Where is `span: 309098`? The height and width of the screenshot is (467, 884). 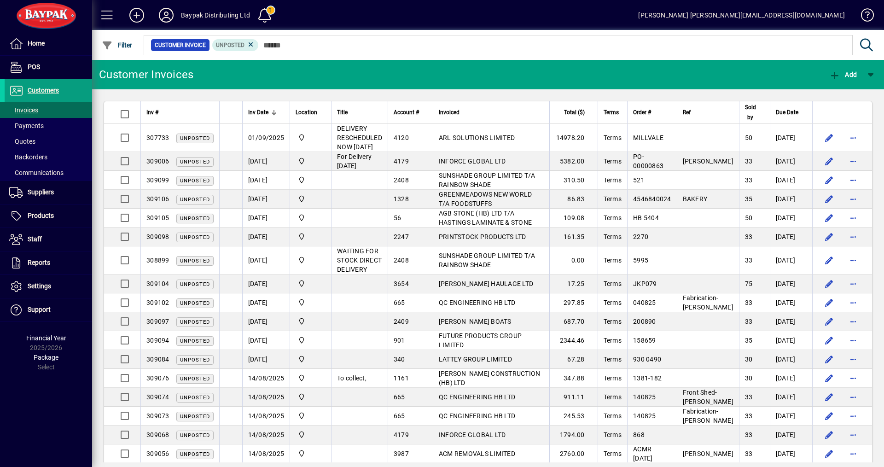 span: 309098 is located at coordinates (158, 237).